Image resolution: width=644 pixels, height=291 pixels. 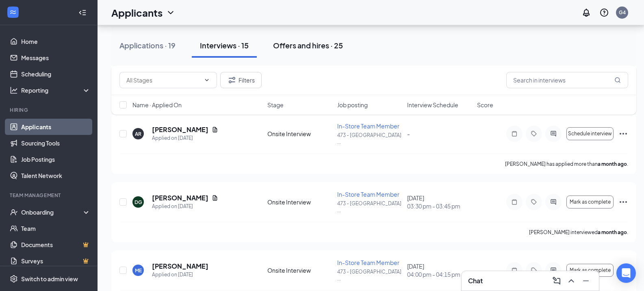 What do you see at coordinates (137, 13) in the screenshot?
I see `h1: Applicants` at bounding box center [137, 13].